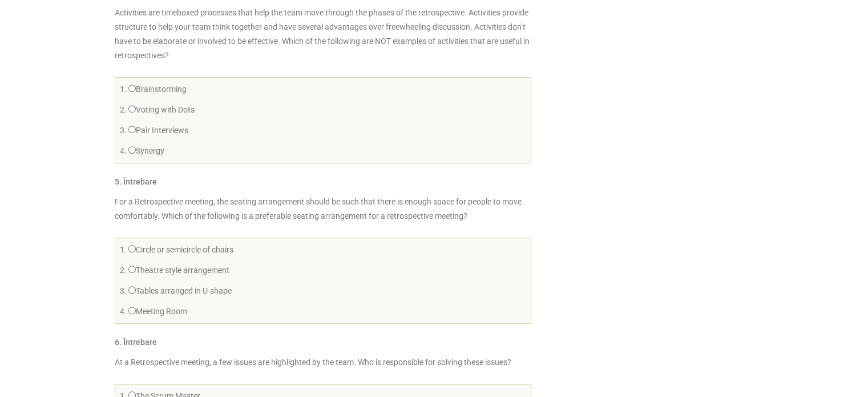 Image resolution: width=868 pixels, height=397 pixels. Describe the element at coordinates (181, 250) in the screenshot. I see `label: Circle or semicircle of chairs` at that location.